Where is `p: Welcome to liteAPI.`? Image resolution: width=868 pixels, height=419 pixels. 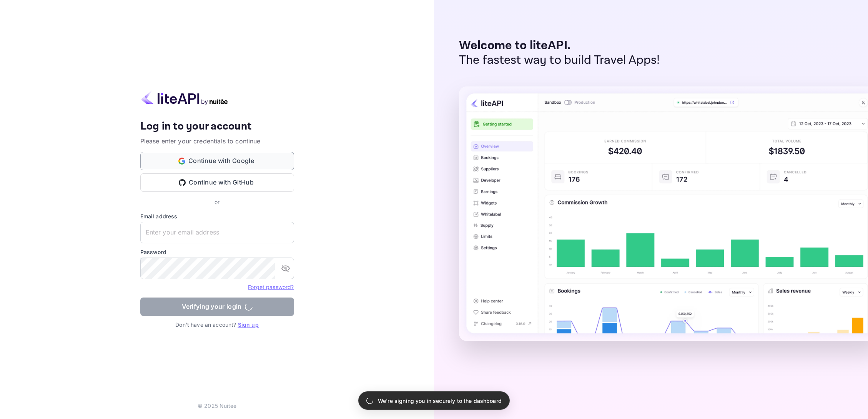 p: Welcome to liteAPI. is located at coordinates (559, 46).